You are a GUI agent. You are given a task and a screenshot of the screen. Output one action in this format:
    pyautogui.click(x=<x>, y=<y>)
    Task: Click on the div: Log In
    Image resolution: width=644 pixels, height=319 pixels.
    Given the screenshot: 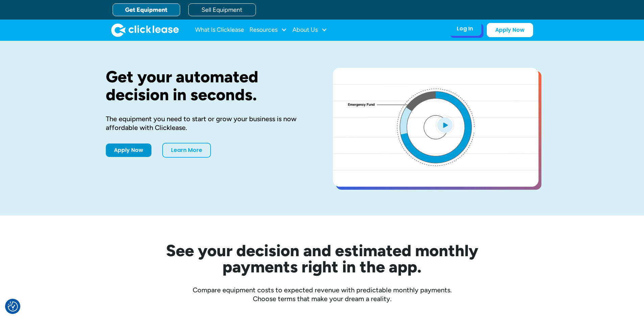 What is the action you would take?
    pyautogui.click(x=465, y=29)
    